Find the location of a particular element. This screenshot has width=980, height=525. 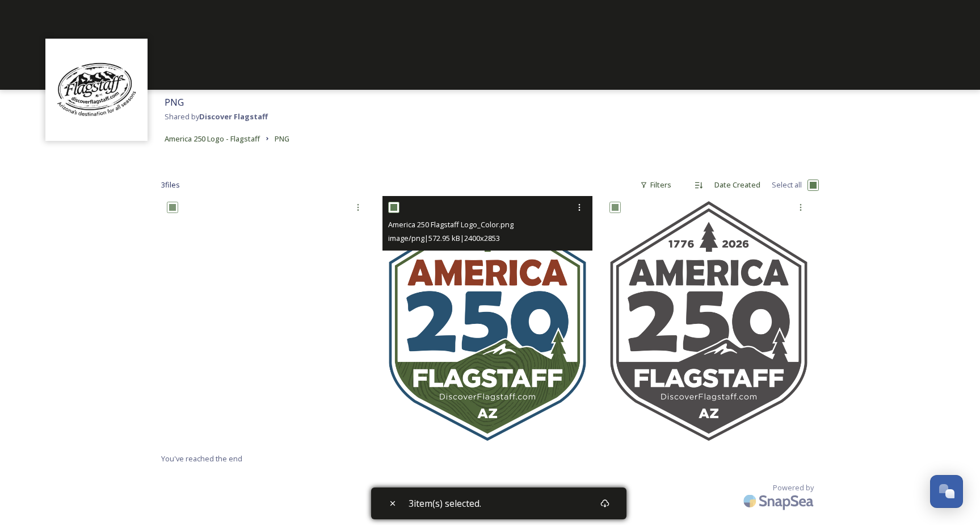

a: PNG is located at coordinates (282, 138).